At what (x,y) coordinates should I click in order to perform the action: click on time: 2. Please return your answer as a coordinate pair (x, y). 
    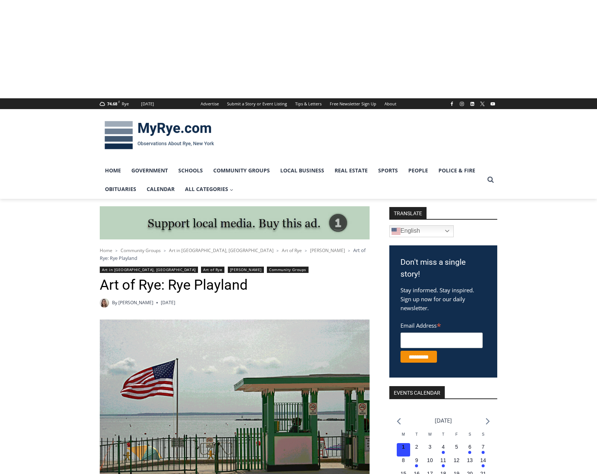
    Looking at the image, I should click on (417, 447).